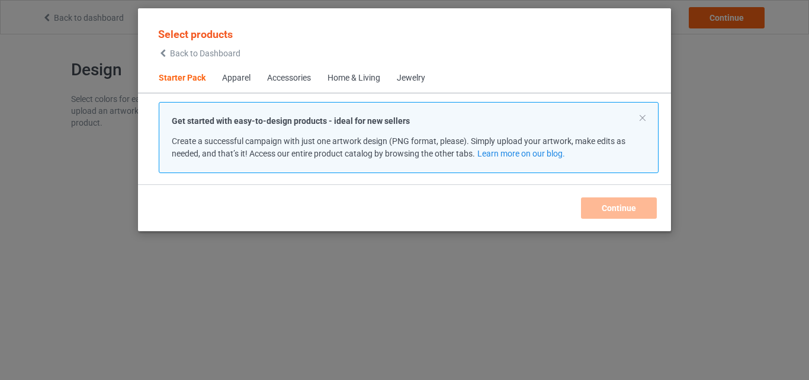 This screenshot has width=809, height=380. What do you see at coordinates (236, 78) in the screenshot?
I see `div: Apparel` at bounding box center [236, 78].